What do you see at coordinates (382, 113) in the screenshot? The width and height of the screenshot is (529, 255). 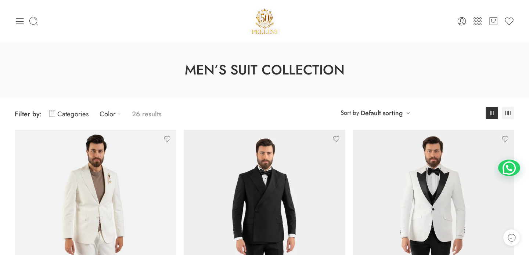 I see `a: Default sorting` at bounding box center [382, 113].